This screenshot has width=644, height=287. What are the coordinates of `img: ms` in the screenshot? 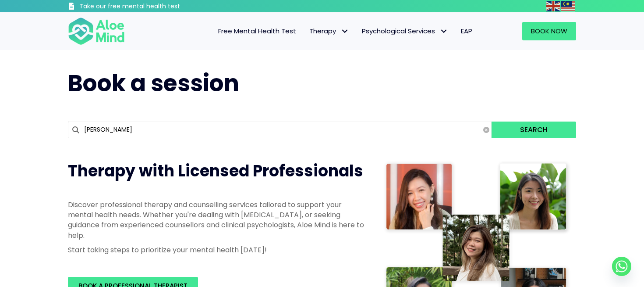 It's located at (569, 6).